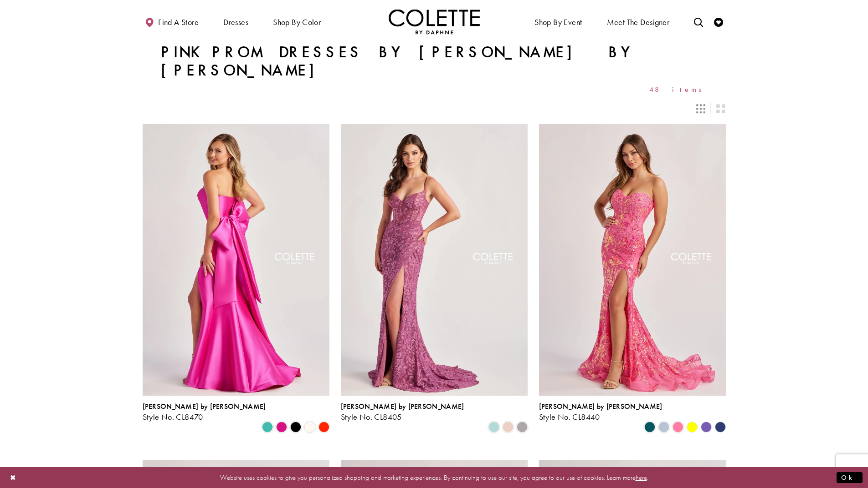  What do you see at coordinates (720, 427) in the screenshot?
I see `i: Navy Blue` at bounding box center [720, 427].